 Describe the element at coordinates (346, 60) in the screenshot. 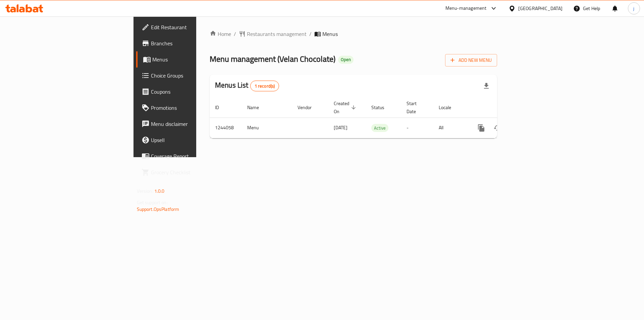

I see `span: Open` at that location.